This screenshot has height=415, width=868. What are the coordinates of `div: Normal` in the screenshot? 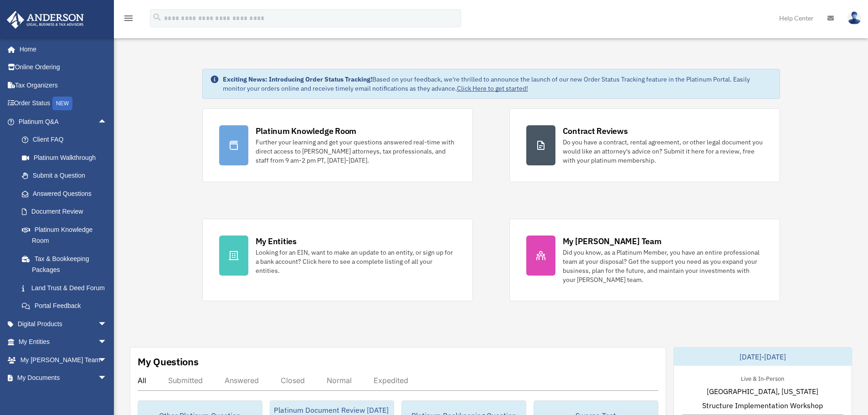 It's located at (339, 380).